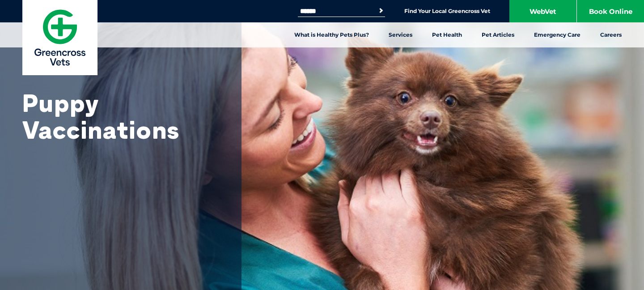  What do you see at coordinates (611, 35) in the screenshot?
I see `a: Careers` at bounding box center [611, 35].